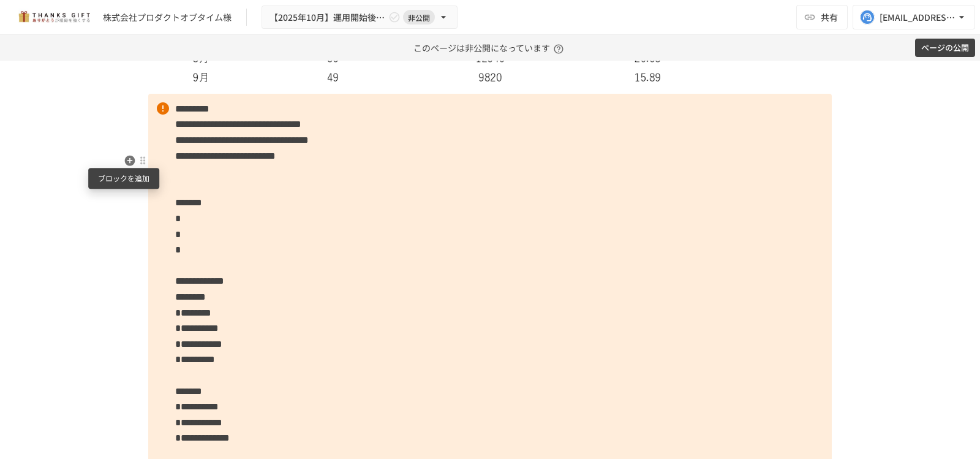  What do you see at coordinates (167, 17) in the screenshot?
I see `div: 株式会社プロダクトオブタイム様` at bounding box center [167, 17].